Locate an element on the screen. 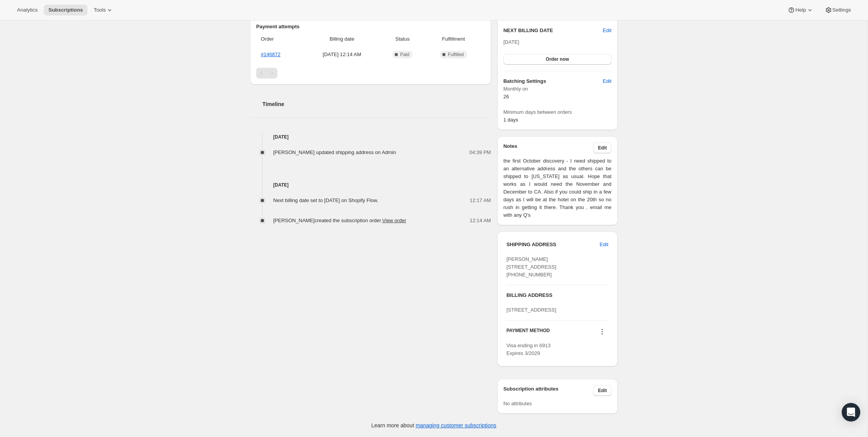 The width and height of the screenshot is (868, 437). span: 1 days is located at coordinates (511, 119).